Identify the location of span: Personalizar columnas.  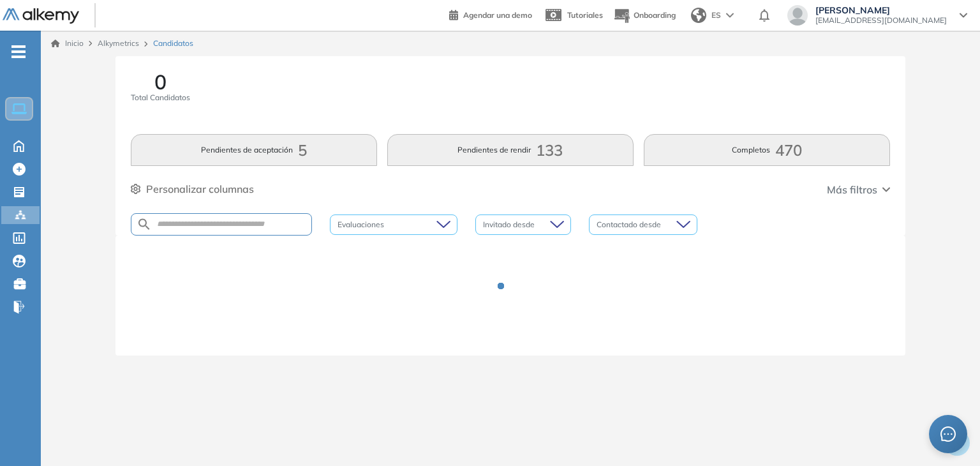
(200, 189).